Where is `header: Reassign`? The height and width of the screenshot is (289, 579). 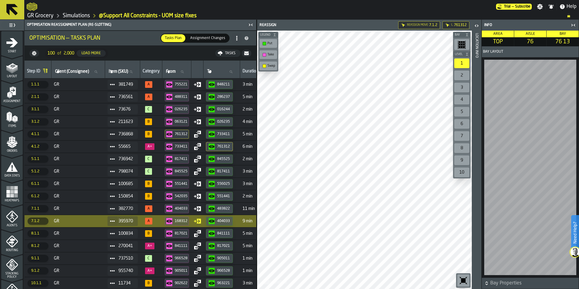 header: Reassign is located at coordinates (364, 25).